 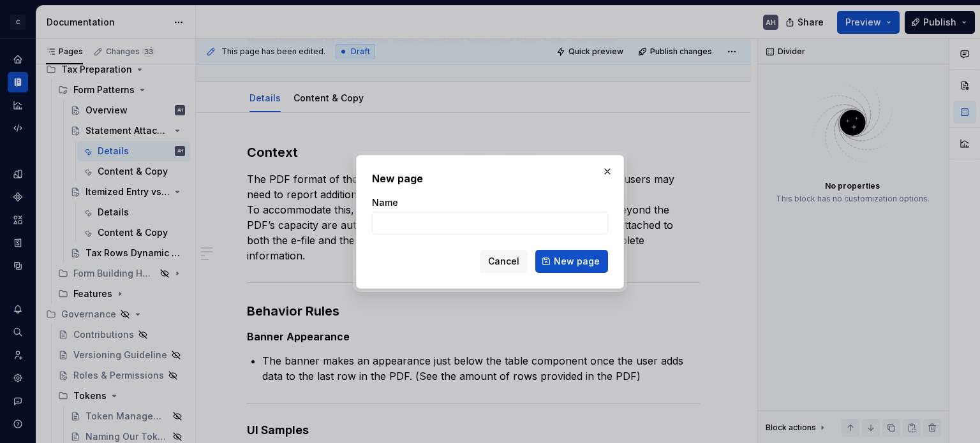 What do you see at coordinates (577, 262) in the screenshot?
I see `span: New page` at bounding box center [577, 262].